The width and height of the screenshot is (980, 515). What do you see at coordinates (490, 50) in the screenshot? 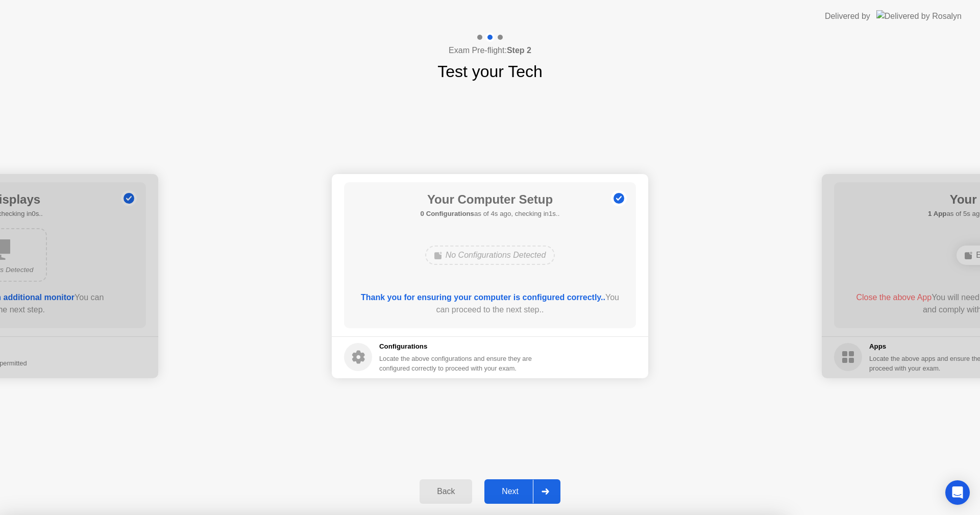
I see `h4: Exam Pre-flight:` at bounding box center [490, 50].